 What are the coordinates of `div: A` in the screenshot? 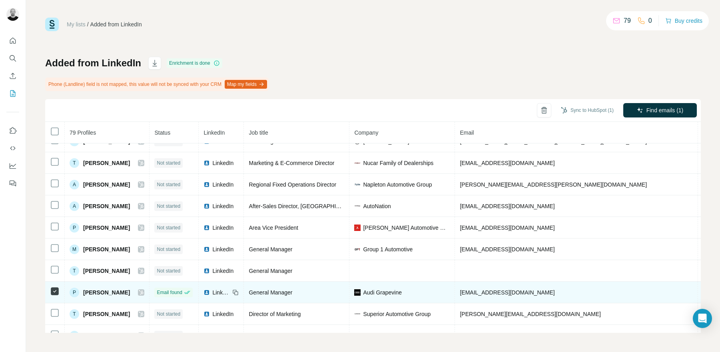 It's located at (74, 206).